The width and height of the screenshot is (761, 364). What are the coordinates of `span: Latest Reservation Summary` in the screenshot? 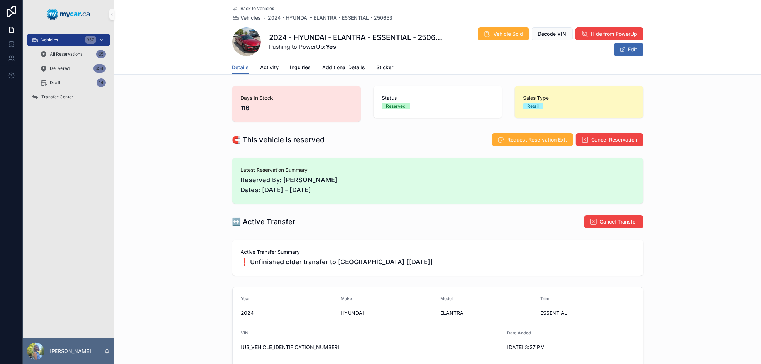 It's located at (438, 170).